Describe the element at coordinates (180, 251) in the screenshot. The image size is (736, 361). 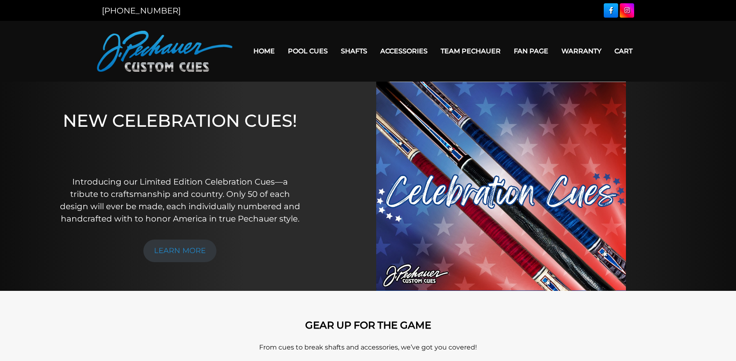
I see `a: LEARN MORE` at that location.